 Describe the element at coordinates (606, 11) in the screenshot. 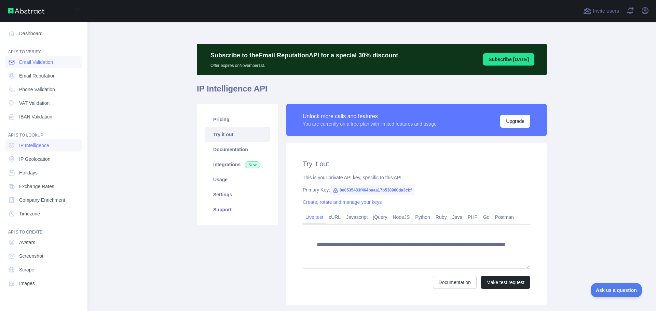

I see `span: Invite users` at that location.